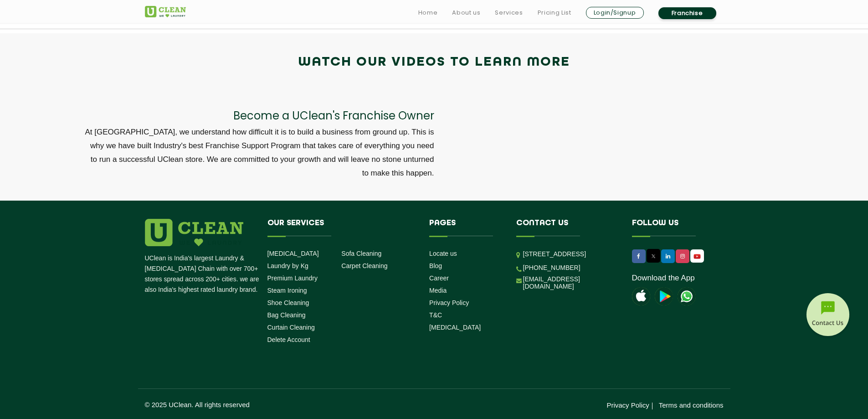  Describe the element at coordinates (289, 303) in the screenshot. I see `a: Shoe Cleaning` at that location.